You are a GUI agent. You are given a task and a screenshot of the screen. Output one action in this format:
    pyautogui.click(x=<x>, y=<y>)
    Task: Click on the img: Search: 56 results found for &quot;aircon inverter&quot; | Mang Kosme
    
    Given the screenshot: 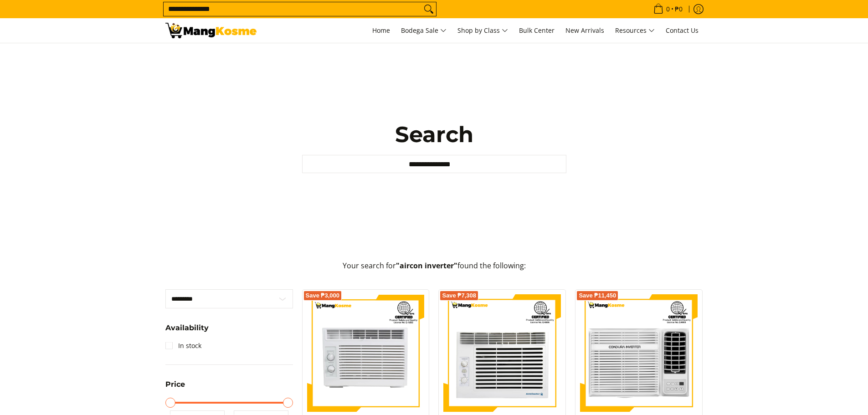 What is the action you would take?
    pyautogui.click(x=211, y=30)
    